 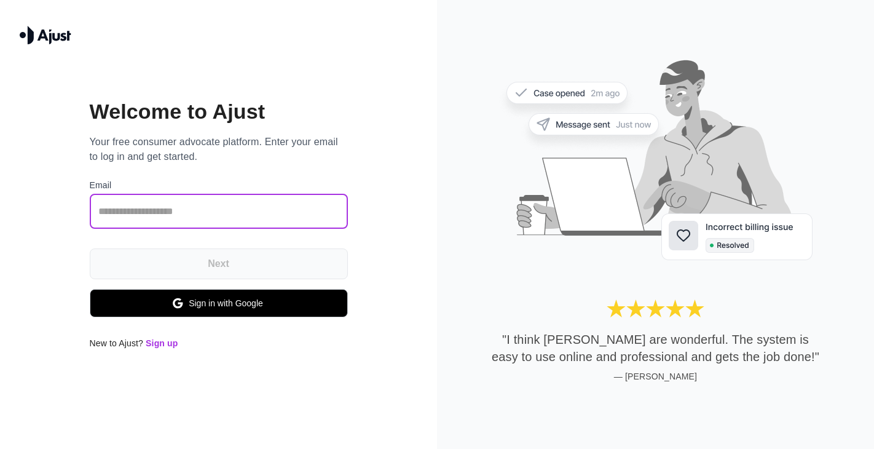 What do you see at coordinates (219, 149) in the screenshot?
I see `p: Your free consumer advocate platform. Enter your email to log in and get started.` at bounding box center [219, 149].